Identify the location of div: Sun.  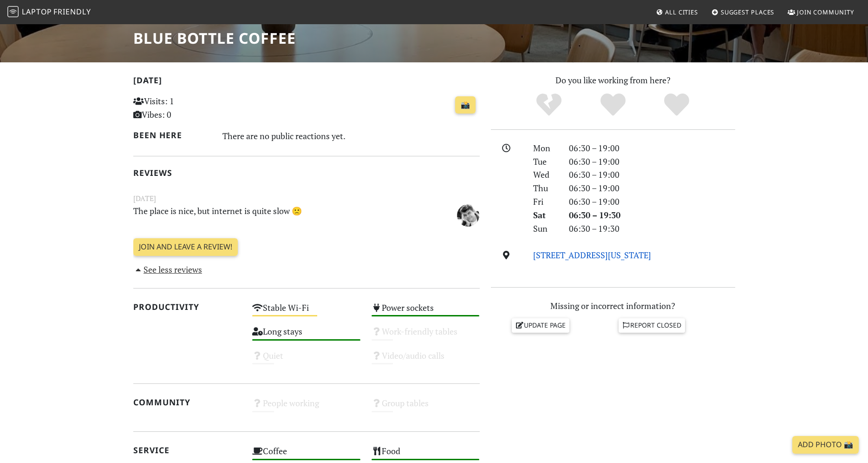
(545, 229).